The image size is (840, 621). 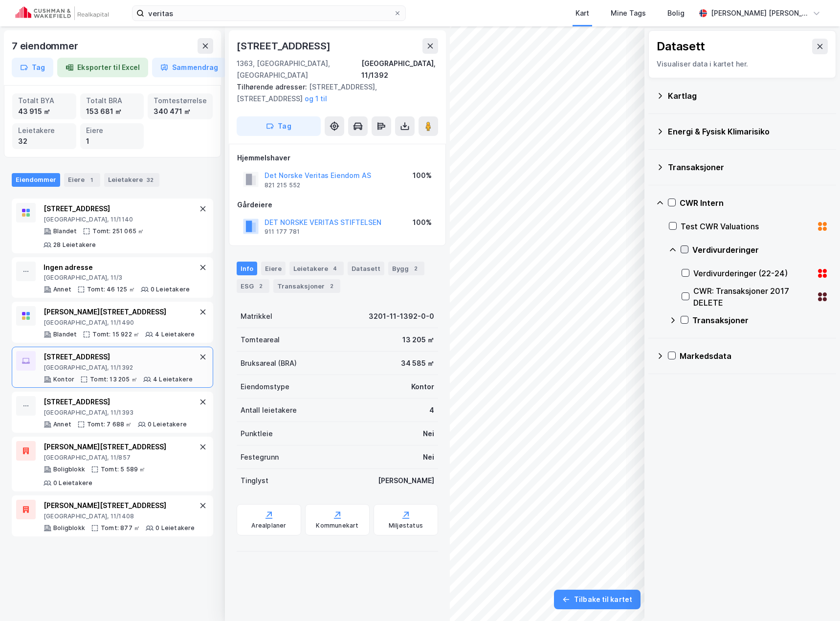 I want to click on div: Tomteareal, so click(x=260, y=340).